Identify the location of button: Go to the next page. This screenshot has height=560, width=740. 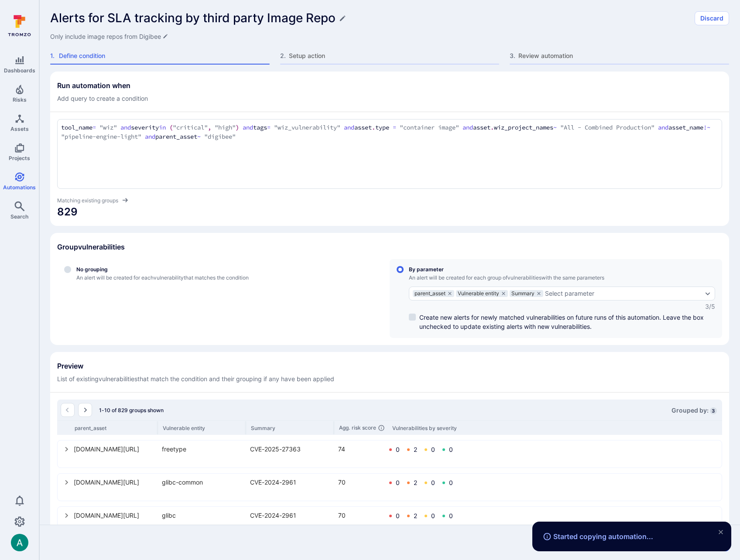
(85, 410).